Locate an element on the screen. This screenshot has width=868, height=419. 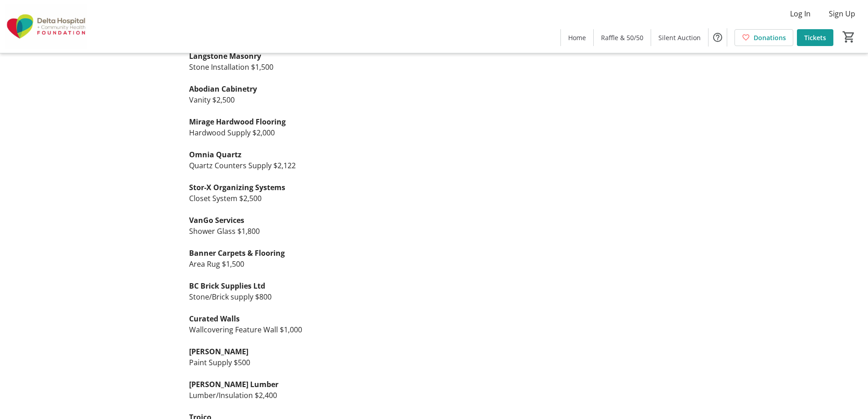
strong: Langstone Masonry is located at coordinates (225, 56).